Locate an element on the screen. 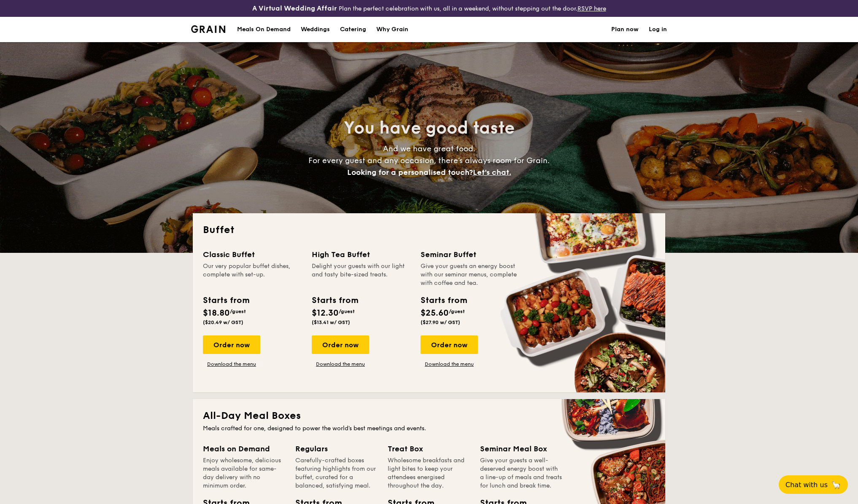  a: Catering is located at coordinates (353, 30).